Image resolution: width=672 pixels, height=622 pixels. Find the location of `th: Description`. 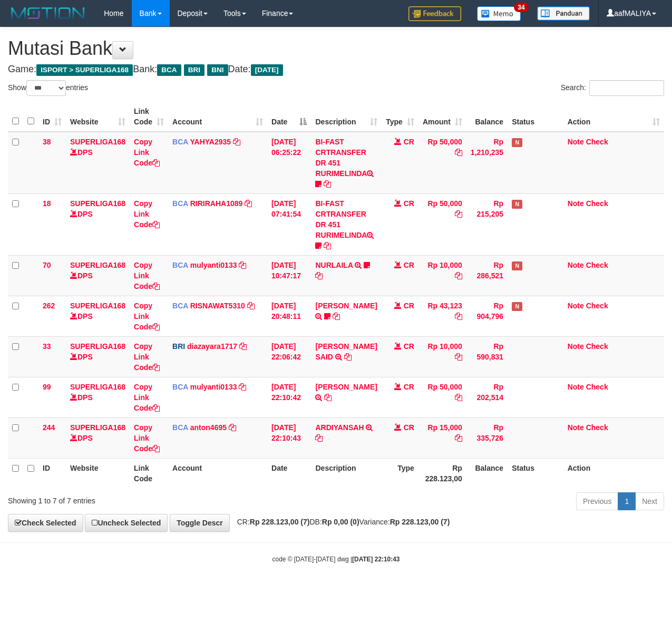

th: Description is located at coordinates (345, 473).